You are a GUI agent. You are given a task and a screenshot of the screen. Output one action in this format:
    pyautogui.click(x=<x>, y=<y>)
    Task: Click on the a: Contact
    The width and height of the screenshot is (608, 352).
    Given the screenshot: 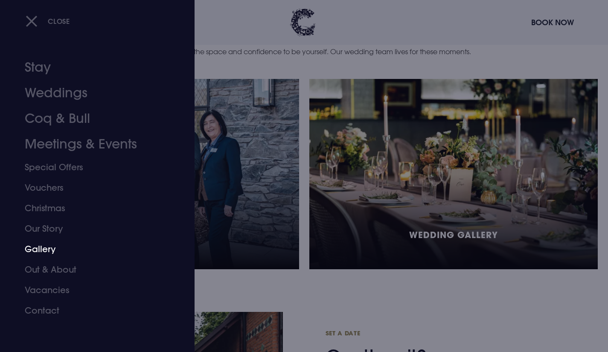 What is the action you would take?
    pyautogui.click(x=92, y=311)
    